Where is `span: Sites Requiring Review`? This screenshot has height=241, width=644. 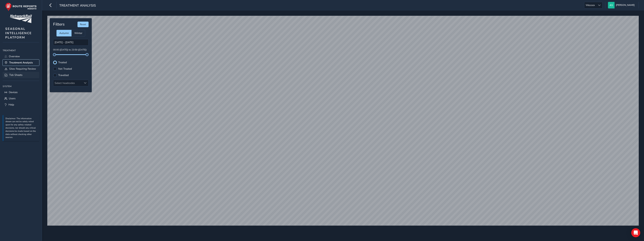 span: Sites Requiring Review is located at coordinates (23, 69).